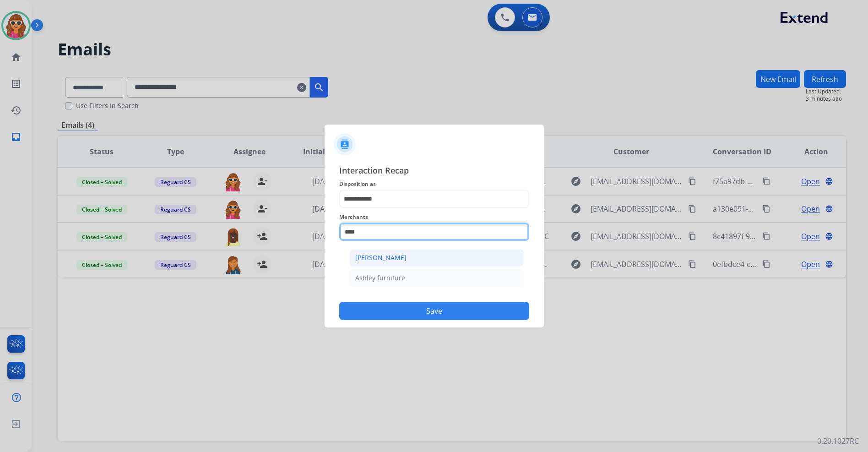 Image resolution: width=868 pixels, height=452 pixels. I want to click on button: Save, so click(434, 311).